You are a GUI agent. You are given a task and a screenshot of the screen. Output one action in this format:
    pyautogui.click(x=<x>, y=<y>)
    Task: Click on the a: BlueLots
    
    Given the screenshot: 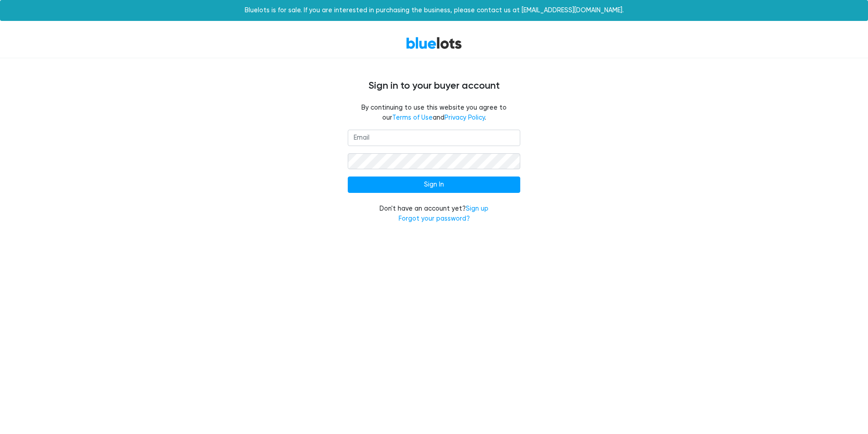 What is the action you would take?
    pyautogui.click(x=434, y=43)
    